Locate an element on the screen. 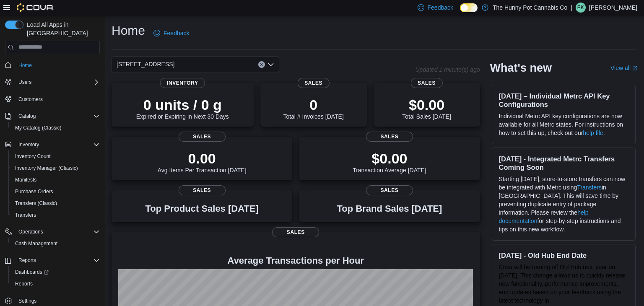 This screenshot has width=644, height=306. span: Transfers is located at coordinates (56, 215).